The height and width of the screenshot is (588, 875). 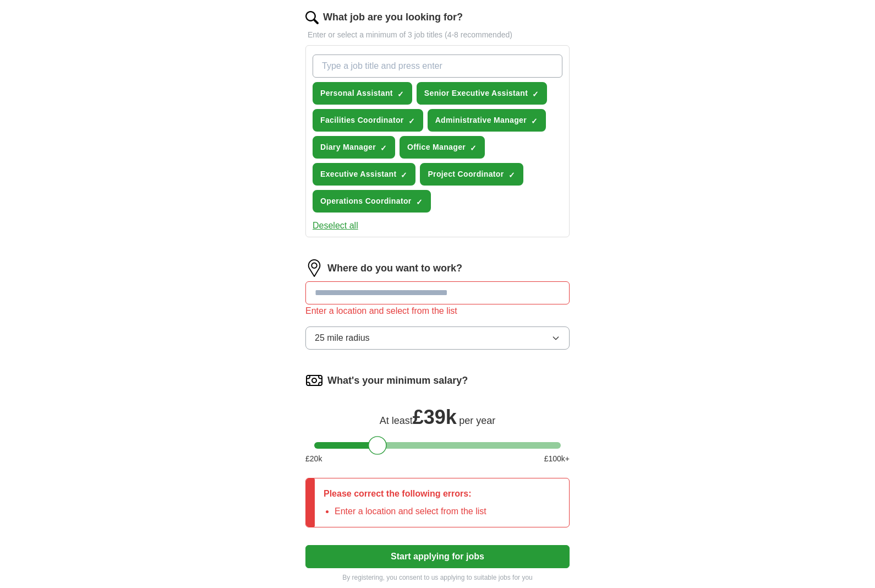 What do you see at coordinates (357, 93) in the screenshot?
I see `span: Personal Assistant` at bounding box center [357, 93].